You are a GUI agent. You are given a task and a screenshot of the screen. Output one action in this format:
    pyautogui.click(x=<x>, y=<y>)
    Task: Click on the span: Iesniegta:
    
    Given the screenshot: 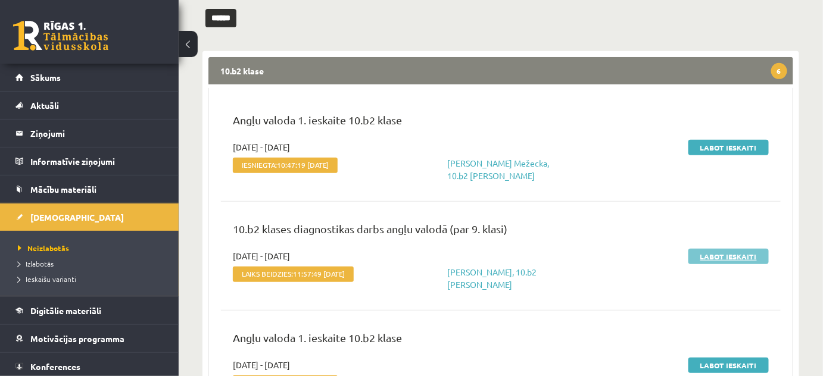 What is the action you would take?
    pyautogui.click(x=285, y=166)
    